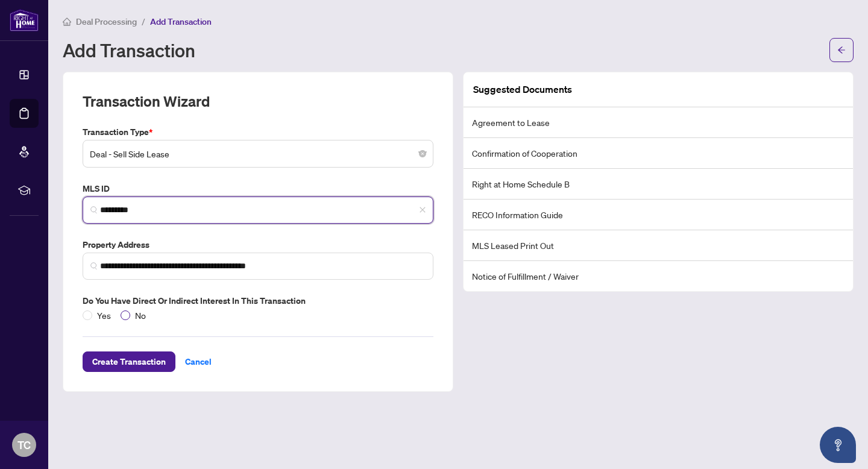 Image resolution: width=868 pixels, height=469 pixels. What do you see at coordinates (258, 132) in the screenshot?
I see `label: Transaction Type` at bounding box center [258, 132].